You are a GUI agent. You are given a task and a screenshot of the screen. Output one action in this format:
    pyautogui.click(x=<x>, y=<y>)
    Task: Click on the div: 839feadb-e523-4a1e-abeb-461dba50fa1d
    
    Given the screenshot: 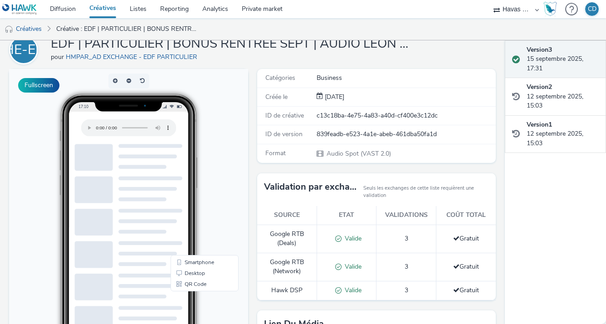 What is the action you would take?
    pyautogui.click(x=405, y=134)
    